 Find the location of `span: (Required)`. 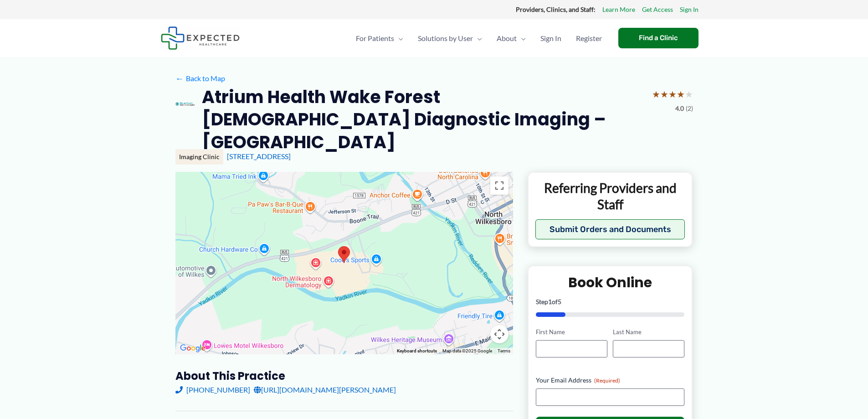

span: (Required) is located at coordinates (607, 380).